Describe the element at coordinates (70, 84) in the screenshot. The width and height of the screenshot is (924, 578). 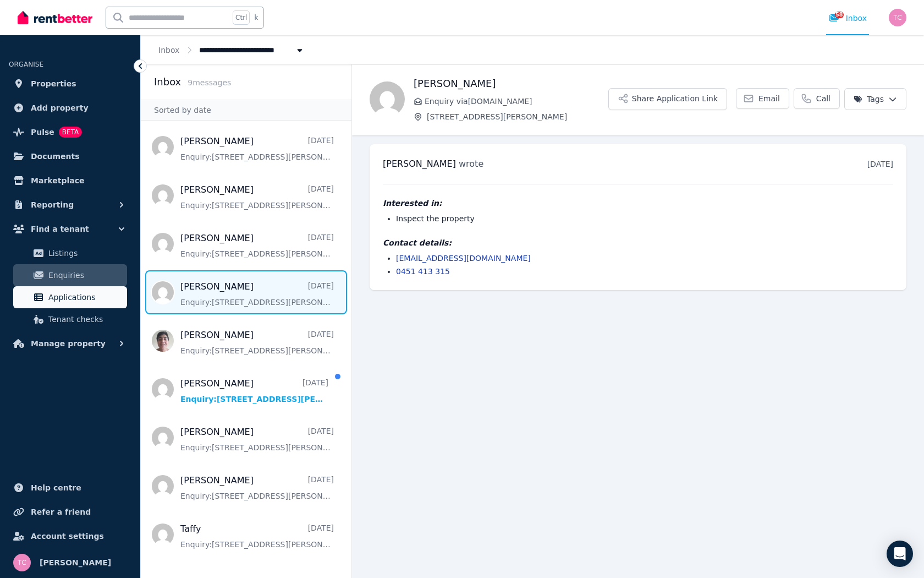
I see `a: Properties` at that location.